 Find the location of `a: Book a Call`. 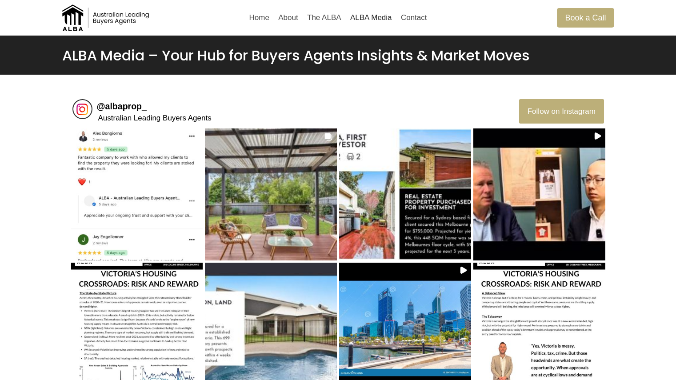

a: Book a Call is located at coordinates (585, 17).